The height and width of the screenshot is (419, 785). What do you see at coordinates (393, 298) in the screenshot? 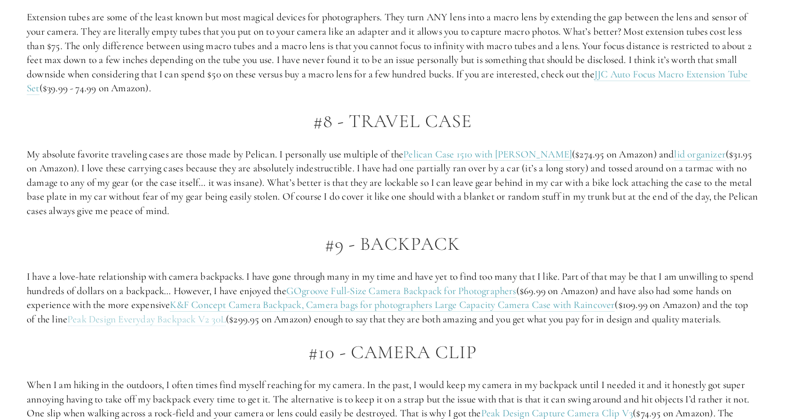
I see `p: I have a love-hate relationship with camera backpacks. I have gone through many in my time and ha...` at bounding box center [393, 298].